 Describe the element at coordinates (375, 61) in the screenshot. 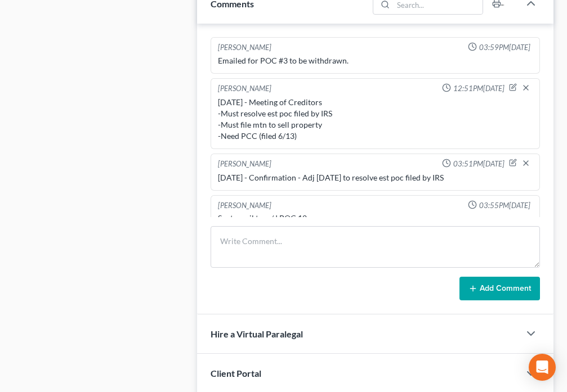

I see `div: Emailed for POC #3 to be withdrawn.` at that location.